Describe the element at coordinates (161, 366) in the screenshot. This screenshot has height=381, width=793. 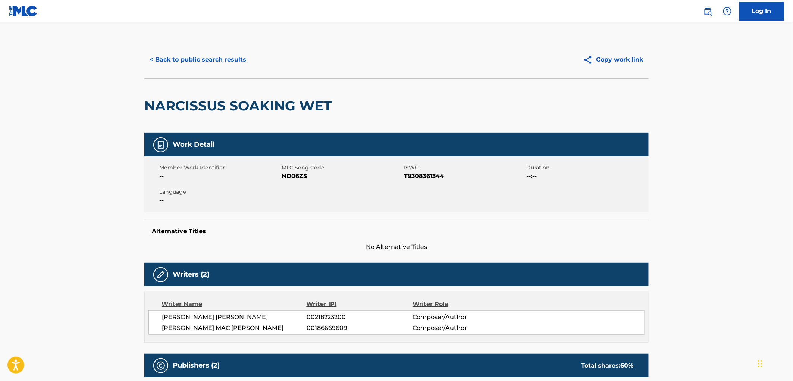
I see `img: Publishers` at that location.